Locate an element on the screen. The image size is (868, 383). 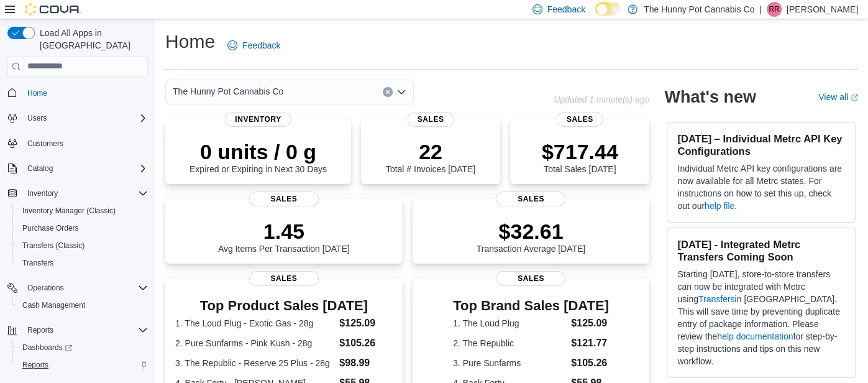
dt: 3. The Republic - Reserve 25 Plus - 28g is located at coordinates (255, 362).